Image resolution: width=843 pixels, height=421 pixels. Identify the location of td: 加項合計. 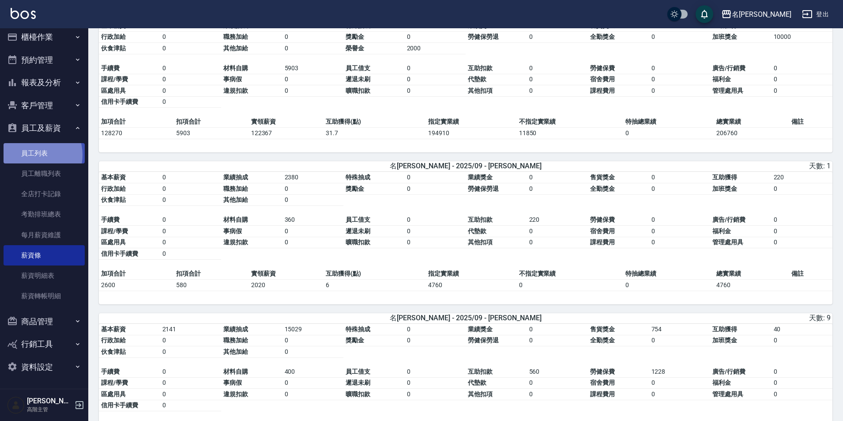
(136, 122).